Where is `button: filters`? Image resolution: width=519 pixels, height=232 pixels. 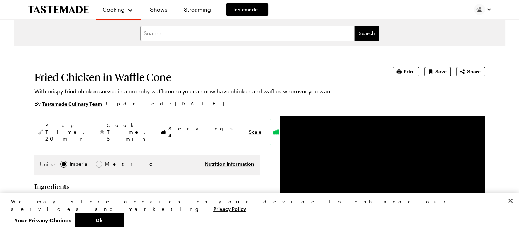 button: filters is located at coordinates (367, 33).